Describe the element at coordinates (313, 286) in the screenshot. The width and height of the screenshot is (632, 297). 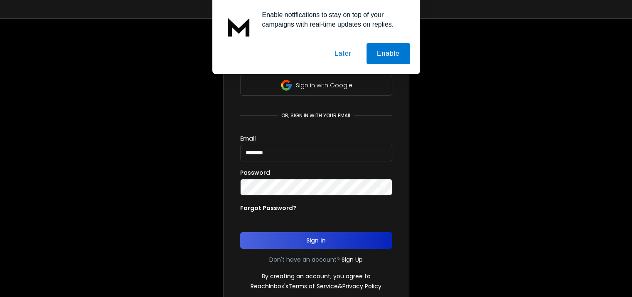
I see `a: Terms of Service` at that location.